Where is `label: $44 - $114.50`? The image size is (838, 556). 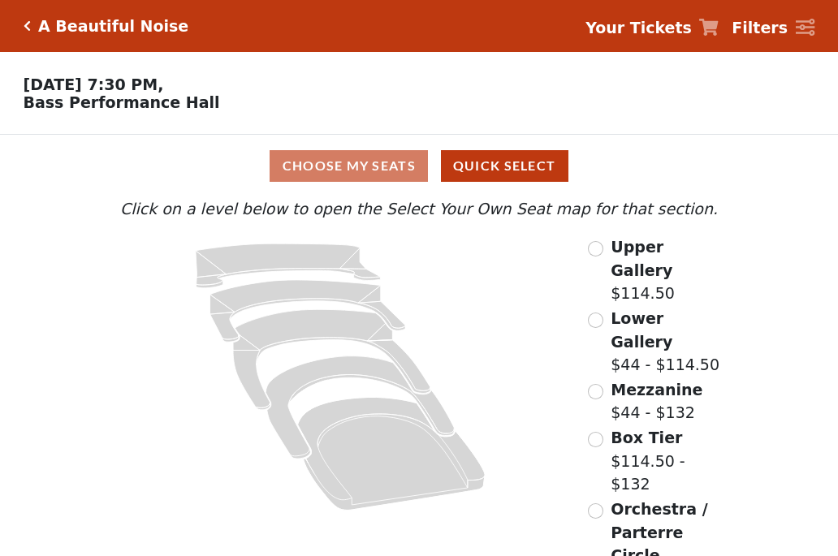
label: $44 - $114.50 is located at coordinates (666, 342).